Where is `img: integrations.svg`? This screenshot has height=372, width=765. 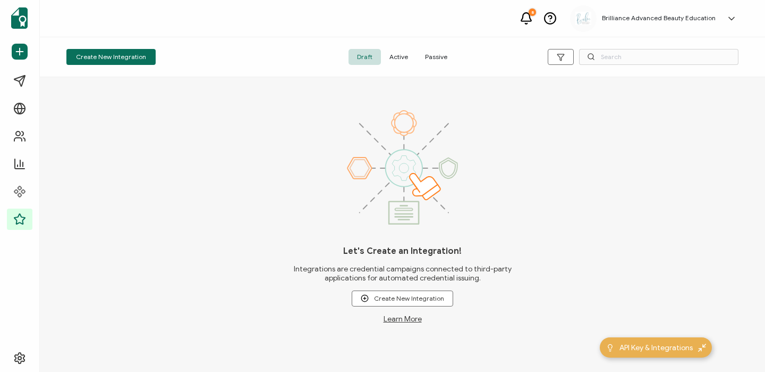
img: integrations.svg is located at coordinates (402, 167).